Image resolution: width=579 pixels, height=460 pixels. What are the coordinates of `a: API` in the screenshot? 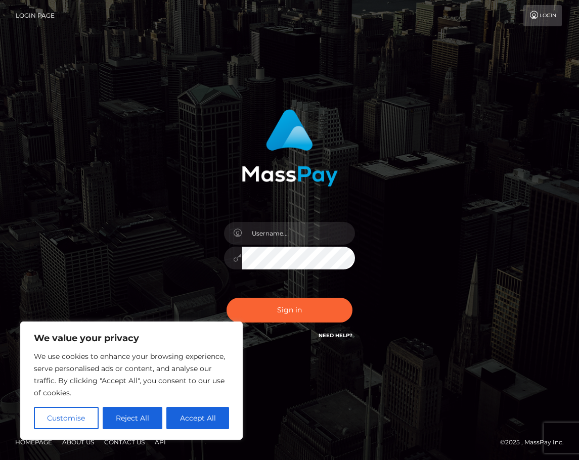 It's located at (160, 442).